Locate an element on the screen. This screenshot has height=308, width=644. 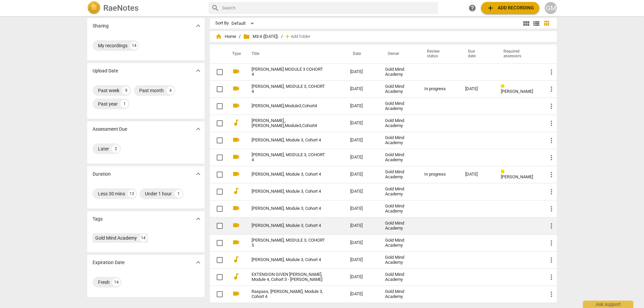
button: Table view is located at coordinates (546, 23).